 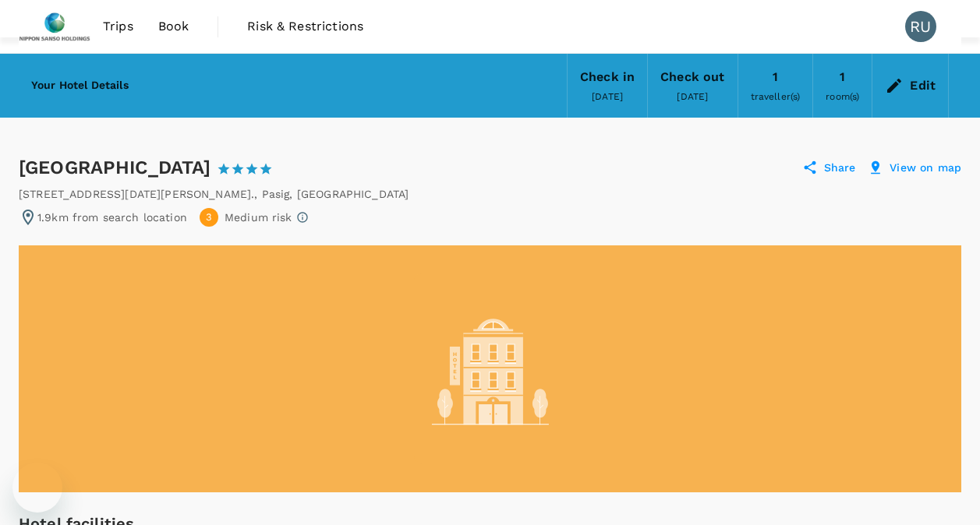 What do you see at coordinates (54, 27) in the screenshot?
I see `img: Nippon Sanso Holdings Singapore Pte Ltd` at bounding box center [54, 27].